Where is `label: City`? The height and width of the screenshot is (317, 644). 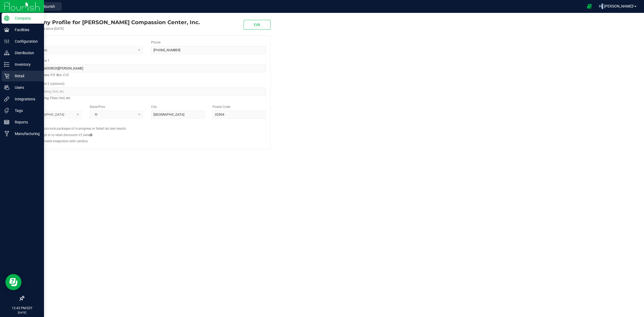 label: City is located at coordinates (154, 107).